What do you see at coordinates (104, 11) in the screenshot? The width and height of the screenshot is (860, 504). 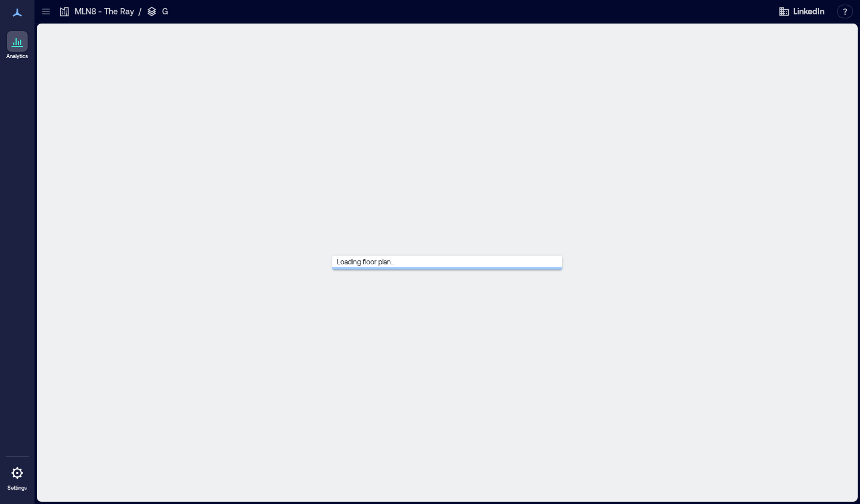 I see `p: MLN8 - The Ray` at bounding box center [104, 11].